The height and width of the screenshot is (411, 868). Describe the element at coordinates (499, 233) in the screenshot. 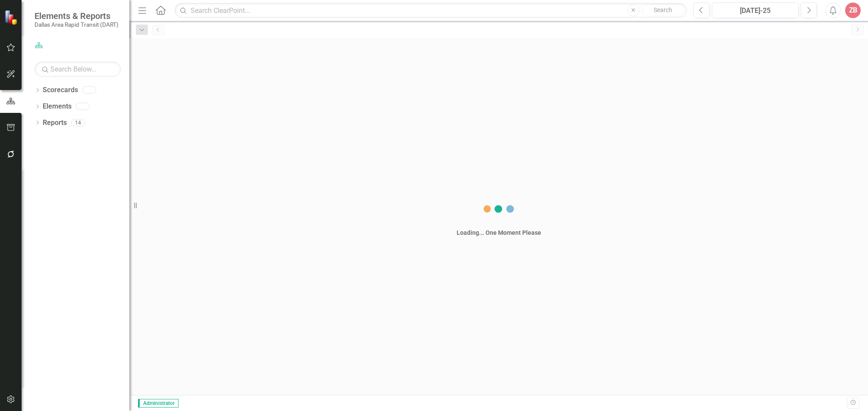

I see `div: Loading... One Moment Please` at that location.